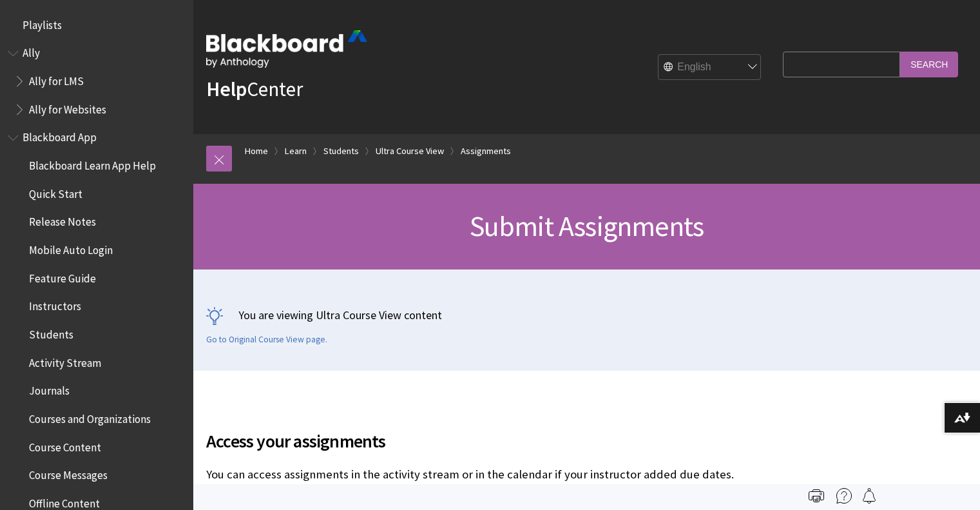  I want to click on span: Course Messages, so click(68, 473).